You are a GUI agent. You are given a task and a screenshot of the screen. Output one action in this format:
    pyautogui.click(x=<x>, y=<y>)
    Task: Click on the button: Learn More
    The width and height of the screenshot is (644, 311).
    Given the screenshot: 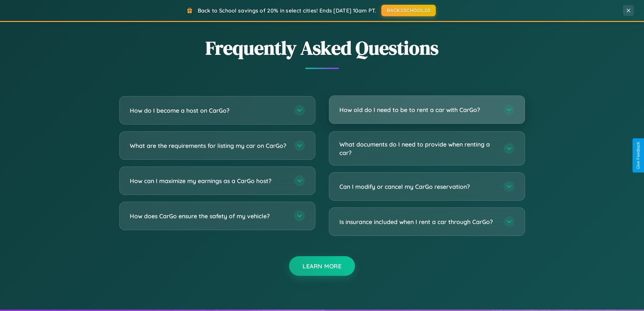 What is the action you would take?
    pyautogui.click(x=322, y=266)
    